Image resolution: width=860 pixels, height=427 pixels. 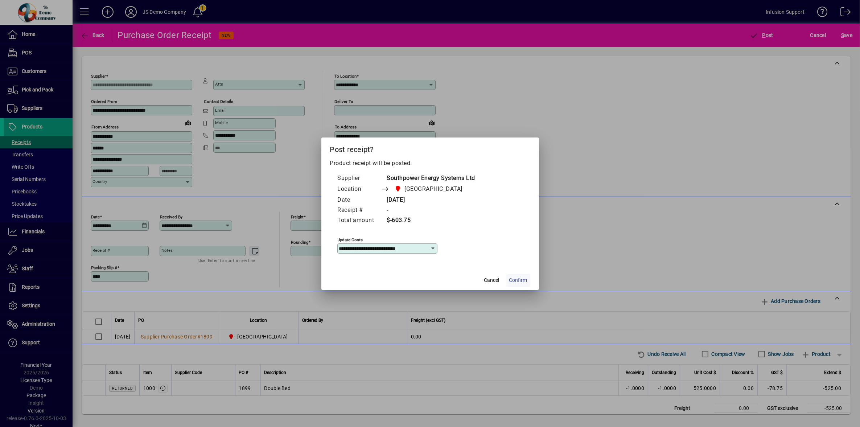 I want to click on span: Confirm, so click(x=518, y=280).